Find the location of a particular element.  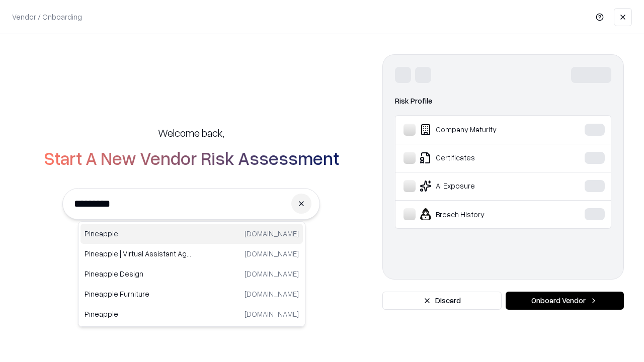

div: Certificates is located at coordinates (479, 158).